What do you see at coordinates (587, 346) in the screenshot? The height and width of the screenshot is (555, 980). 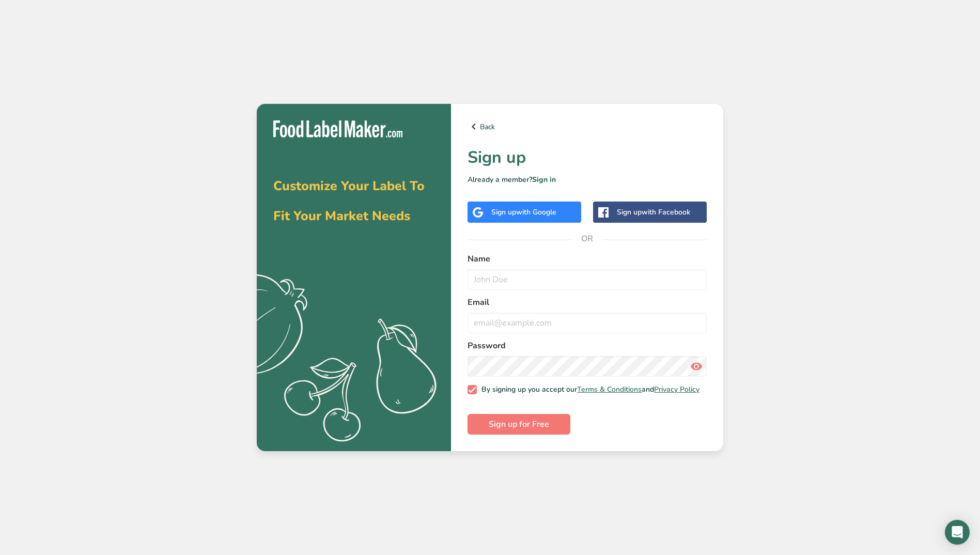 I see `label: Password` at bounding box center [587, 346].